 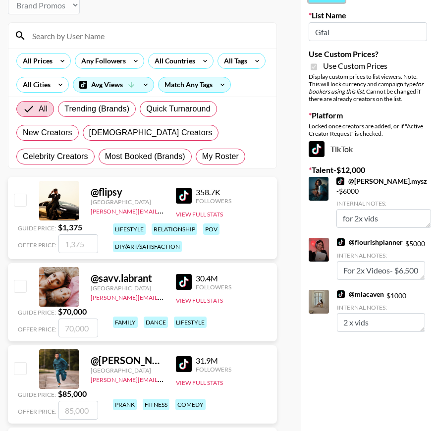 I want to click on div: Match Any Tags, so click(x=194, y=85).